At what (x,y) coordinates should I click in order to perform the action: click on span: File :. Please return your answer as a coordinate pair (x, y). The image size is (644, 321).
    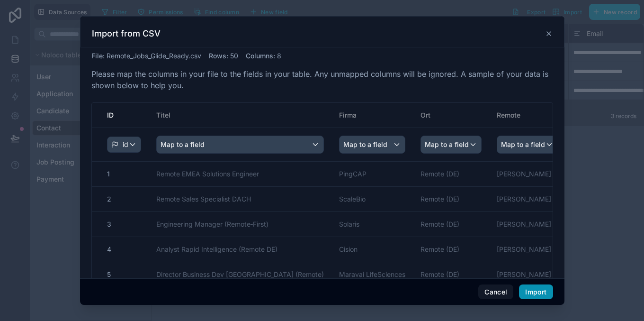
    Looking at the image, I should click on (98, 55).